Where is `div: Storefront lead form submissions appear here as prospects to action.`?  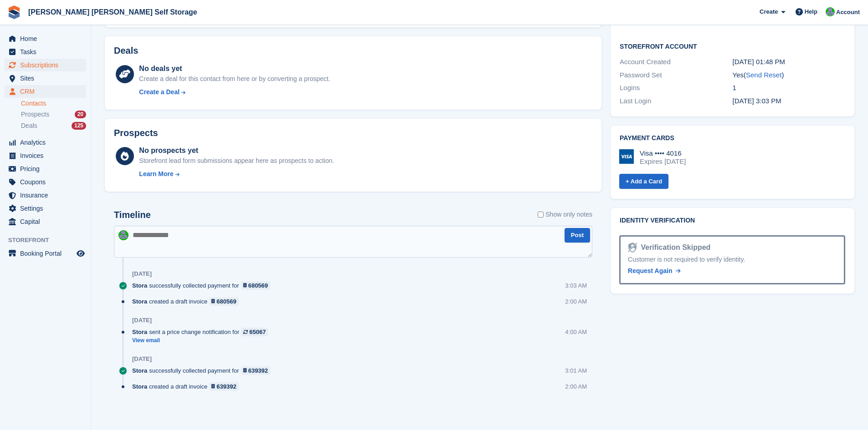 div: Storefront lead form submissions appear here as prospects to action. is located at coordinates (237, 160).